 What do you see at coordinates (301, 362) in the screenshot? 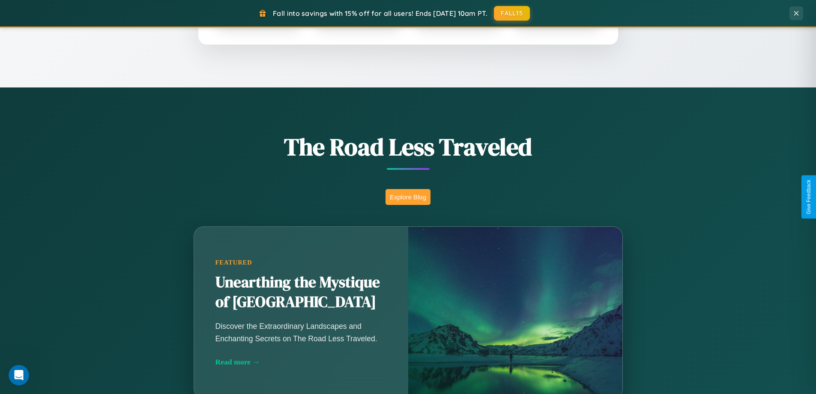
I see `div: Read more →` at bounding box center [301, 362].